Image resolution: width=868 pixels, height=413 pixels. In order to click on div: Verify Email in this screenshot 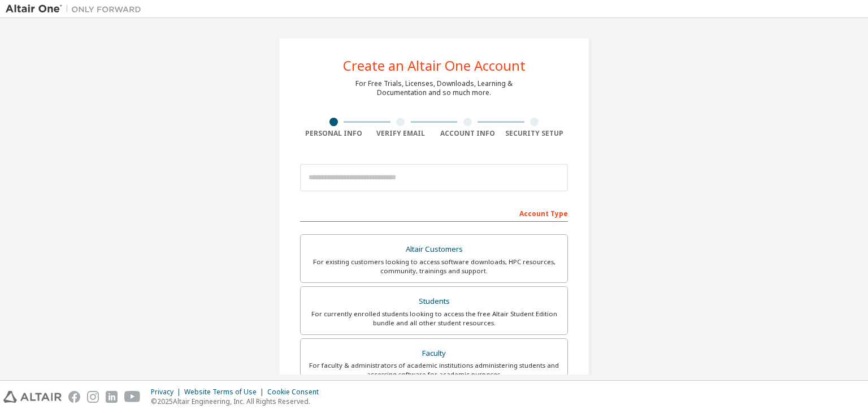, I will do `click(400, 133)`.